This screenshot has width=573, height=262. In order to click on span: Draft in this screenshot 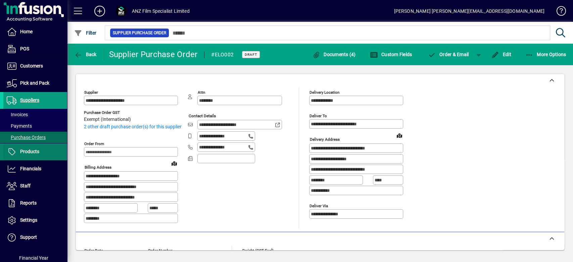, I will do `click(251, 54)`.